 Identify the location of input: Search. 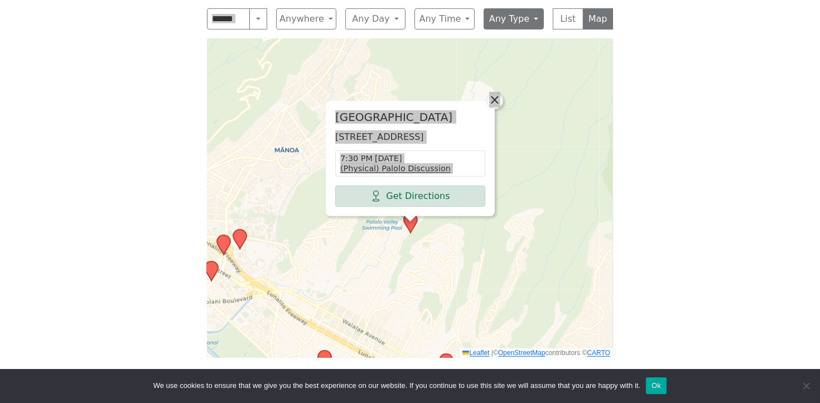
(228, 19).